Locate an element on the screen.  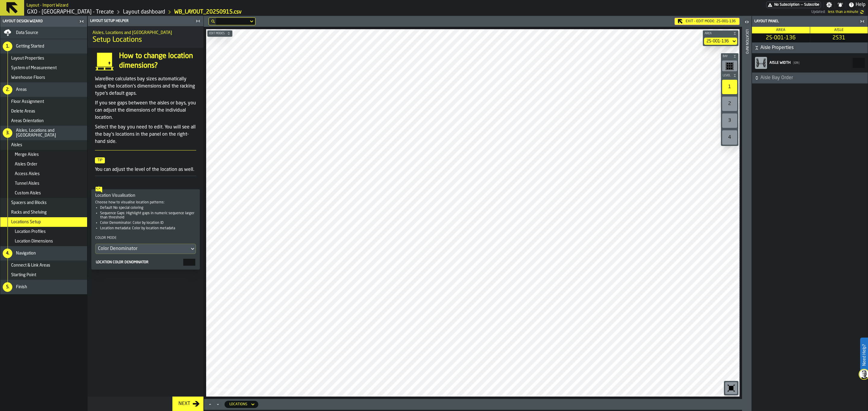
span: 2S-001-136 is located at coordinates (781, 38).